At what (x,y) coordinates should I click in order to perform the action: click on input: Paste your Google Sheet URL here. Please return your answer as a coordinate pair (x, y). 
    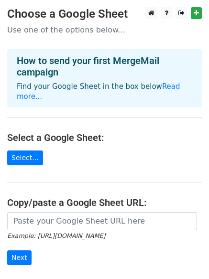
    Looking at the image, I should click on (102, 221).